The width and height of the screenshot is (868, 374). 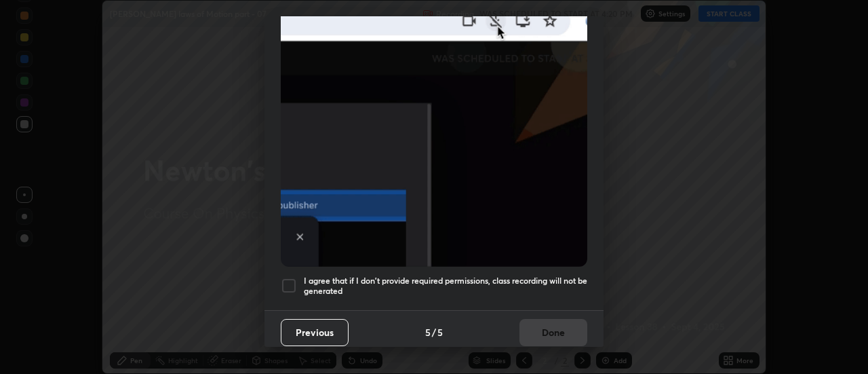 I want to click on h5: I agree that if I don't provide required permissions, class recording will not be generated, so click(x=445, y=286).